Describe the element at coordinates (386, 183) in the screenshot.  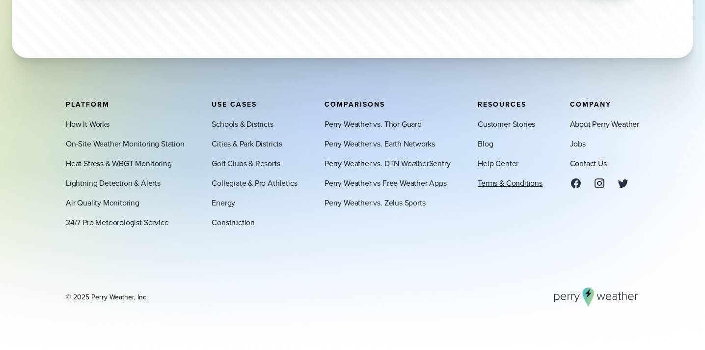
I see `a: Perry Weather vs Free Weather Apps` at that location.